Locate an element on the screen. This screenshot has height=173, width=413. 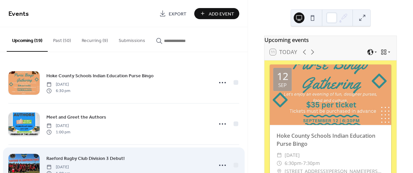
button: Upcoming (19) is located at coordinates (27, 39).